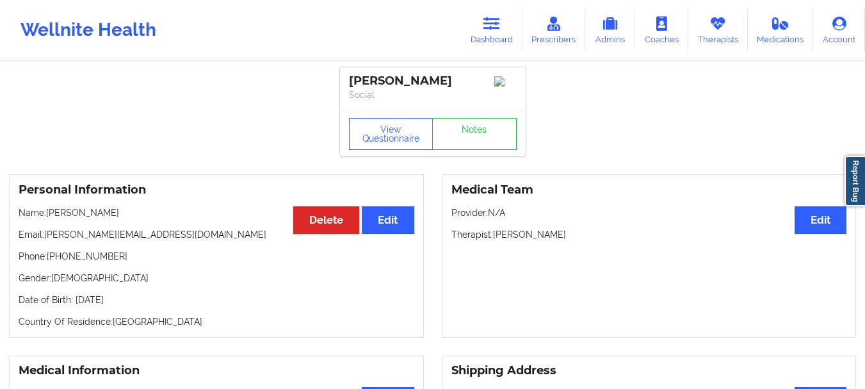 The width and height of the screenshot is (865, 389). What do you see at coordinates (649, 190) in the screenshot?
I see `h3: Medical Team` at bounding box center [649, 190].